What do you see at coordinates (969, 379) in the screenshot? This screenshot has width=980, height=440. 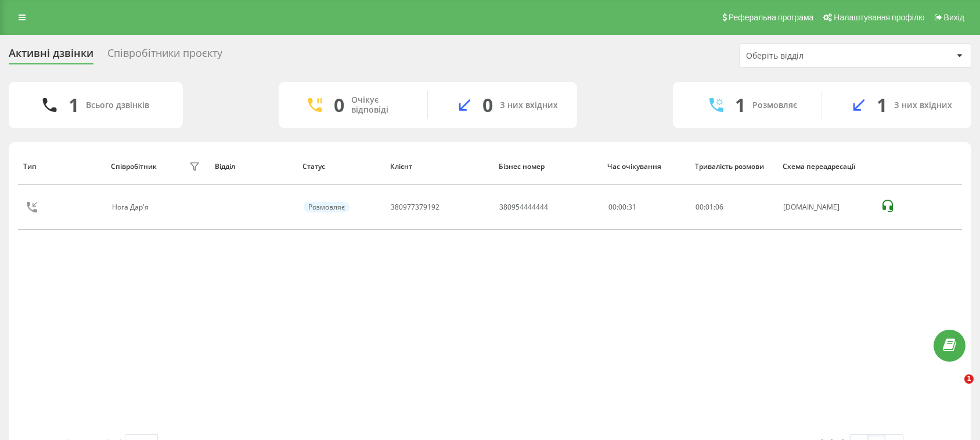 I see `span: 1` at bounding box center [969, 379].